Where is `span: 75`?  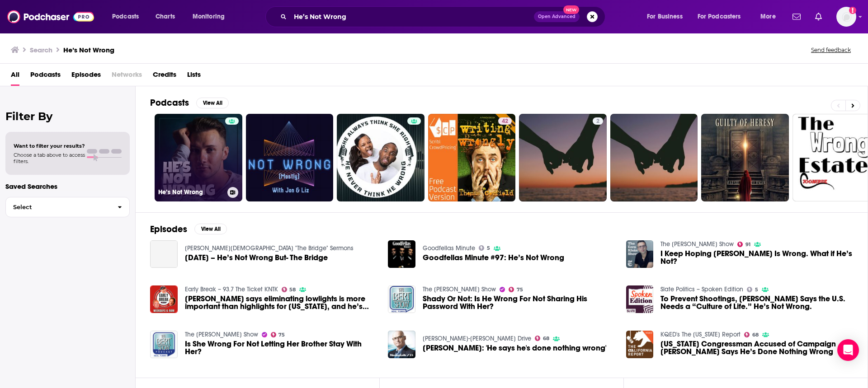 span: 75 is located at coordinates (520, 289).